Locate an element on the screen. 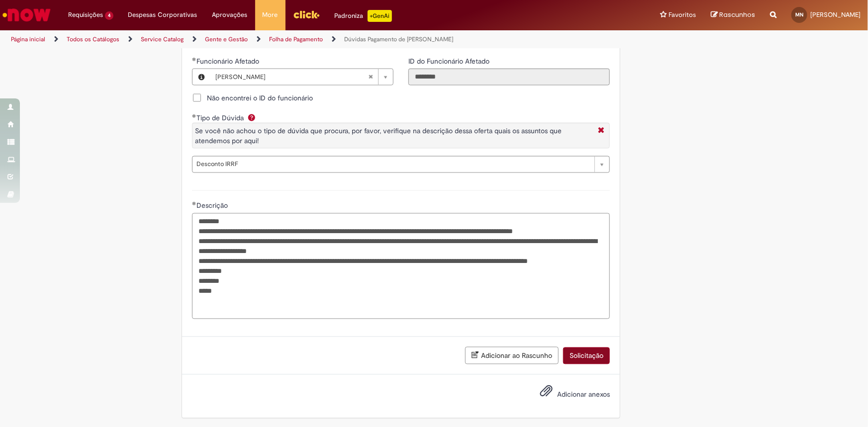 This screenshot has width=868, height=427. input: ID do Funcionário Afetado is located at coordinates (509, 77).